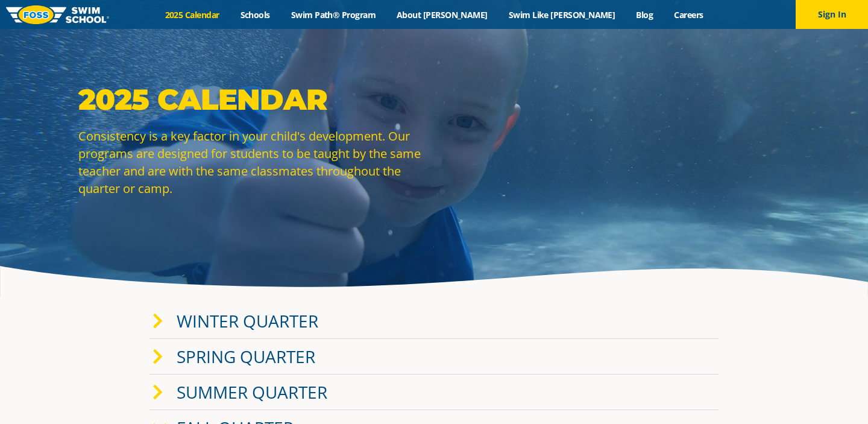 The width and height of the screenshot is (868, 424). I want to click on strong: 2025 Calendar, so click(203, 99).